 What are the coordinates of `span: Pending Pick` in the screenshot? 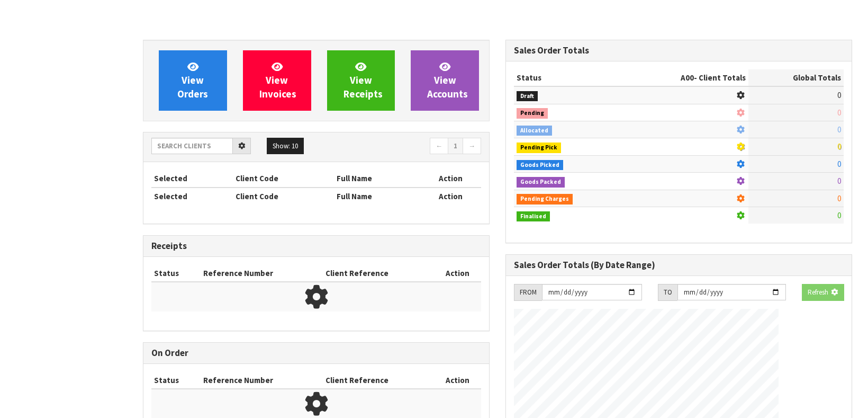 It's located at (539, 148).